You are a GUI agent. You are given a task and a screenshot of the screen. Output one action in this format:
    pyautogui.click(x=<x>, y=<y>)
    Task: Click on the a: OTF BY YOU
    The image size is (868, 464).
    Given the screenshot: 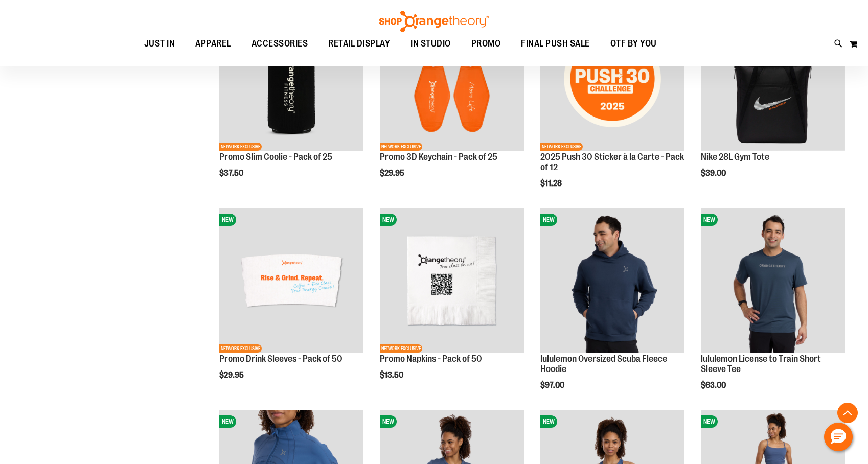 What is the action you would take?
    pyautogui.click(x=634, y=44)
    